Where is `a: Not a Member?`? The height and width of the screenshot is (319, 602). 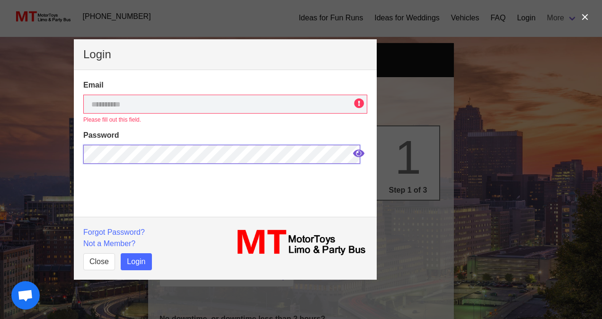 a: Not a Member? is located at coordinates (109, 243).